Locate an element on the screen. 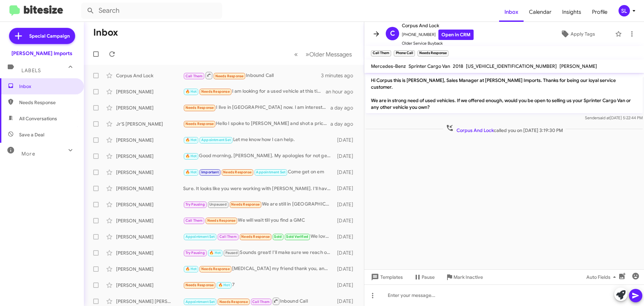  div: We will wait till you find a GMC is located at coordinates (258, 220).